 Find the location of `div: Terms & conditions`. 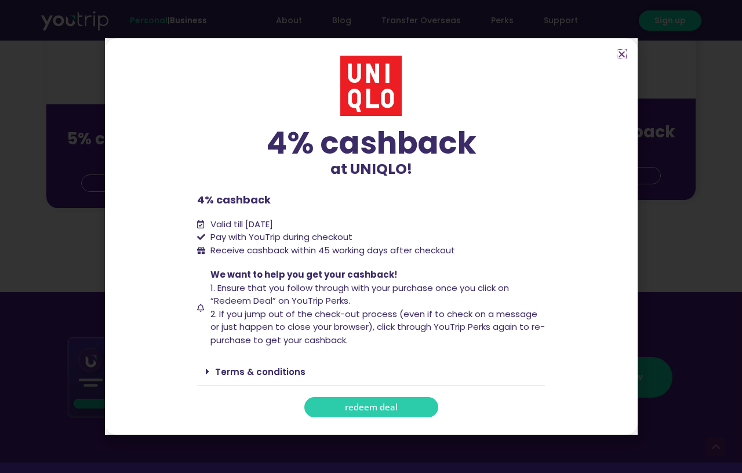

div: Terms & conditions is located at coordinates (371, 372).